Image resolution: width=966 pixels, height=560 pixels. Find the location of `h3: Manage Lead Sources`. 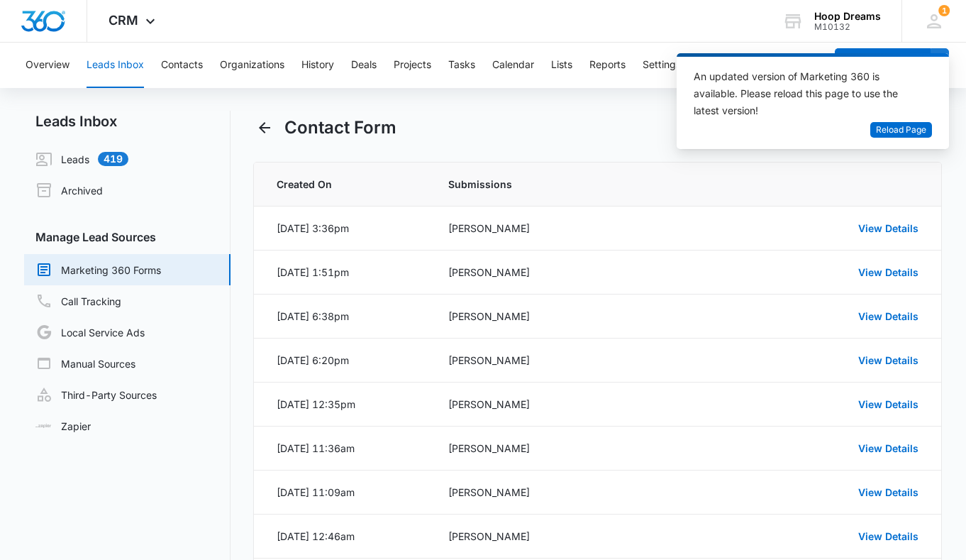

h3: Manage Lead Sources is located at coordinates (127, 237).